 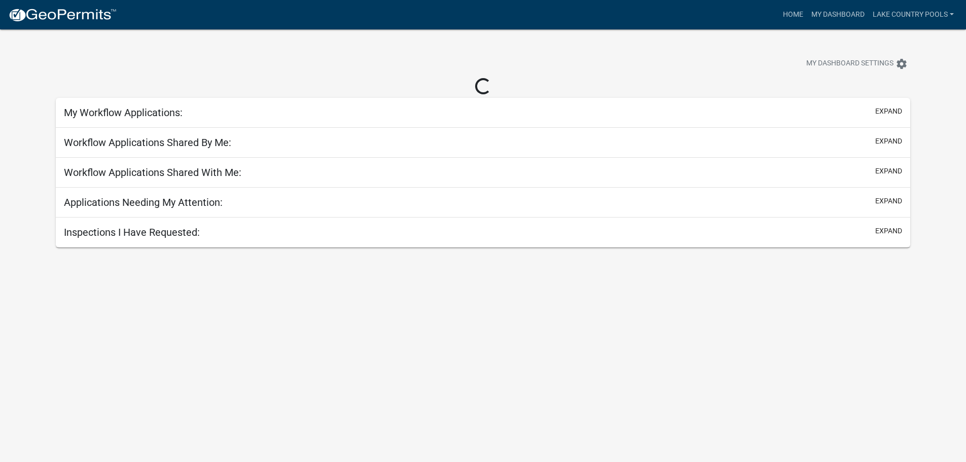 I want to click on button: My Dashboard Settingssettings, so click(x=857, y=63).